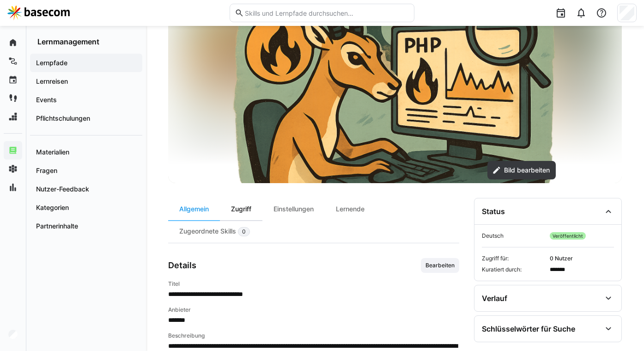 This screenshot has height=351, width=644. What do you see at coordinates (314, 310) in the screenshot?
I see `h4: Anbieter` at bounding box center [314, 310].